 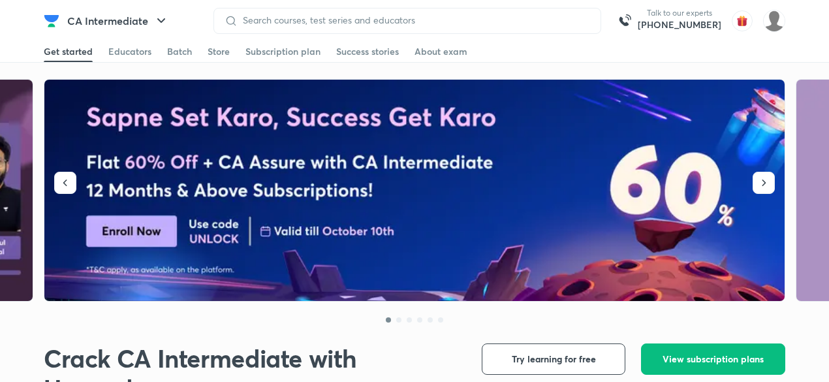 I want to click on img: Dipansh jain, so click(x=774, y=21).